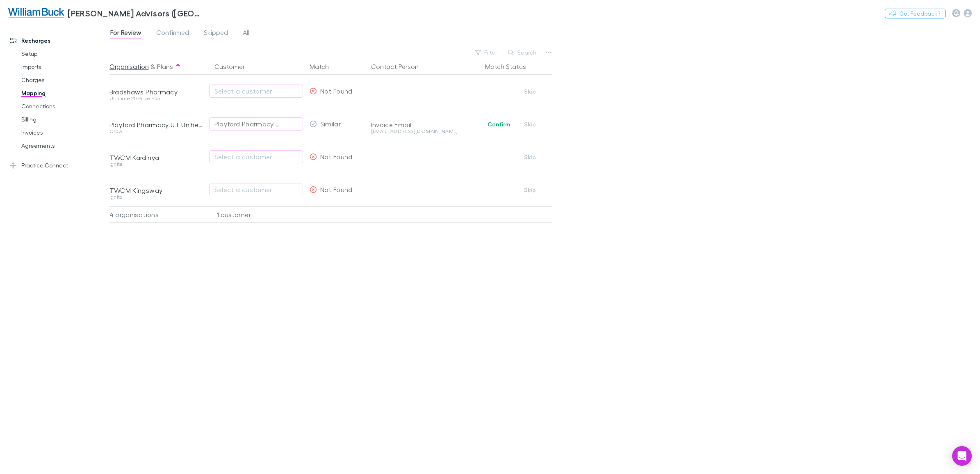 This screenshot has height=474, width=980. What do you see at coordinates (510, 67) in the screenshot?
I see `button: Match Status` at bounding box center [510, 67].